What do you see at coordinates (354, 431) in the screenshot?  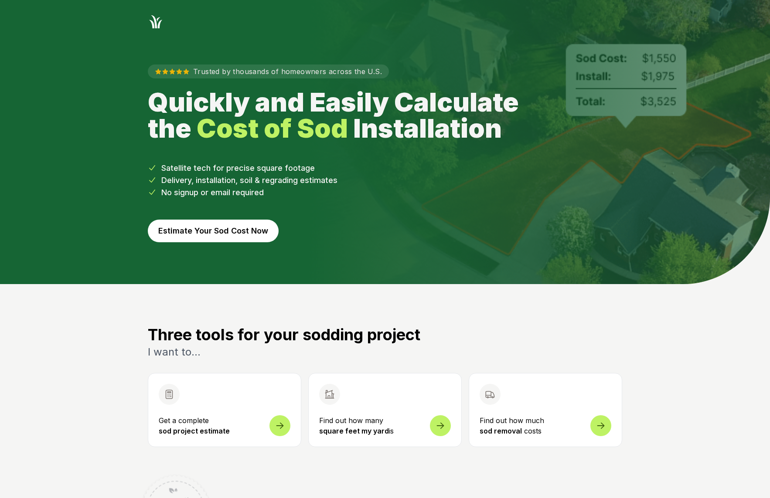 I see `strong: square feet my yard` at bounding box center [354, 431].